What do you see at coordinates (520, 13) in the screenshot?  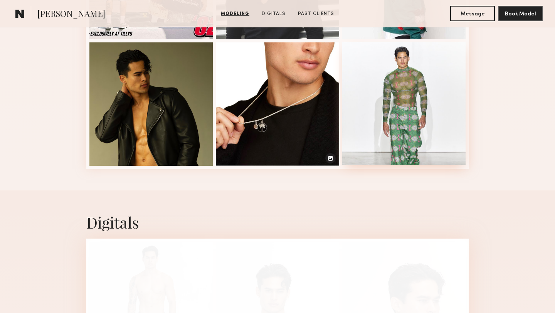 I see `a: Book Model` at bounding box center [520, 13].